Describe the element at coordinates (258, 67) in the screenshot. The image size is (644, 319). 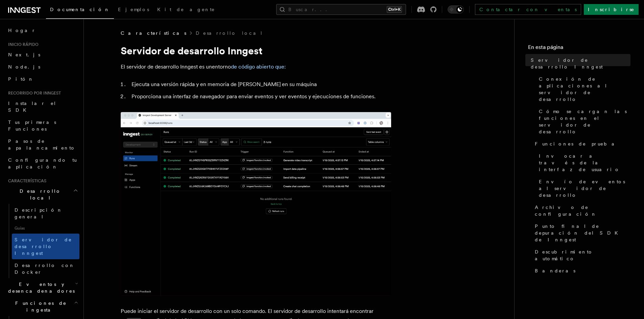
I see `font: de código abierto que:` at that location.